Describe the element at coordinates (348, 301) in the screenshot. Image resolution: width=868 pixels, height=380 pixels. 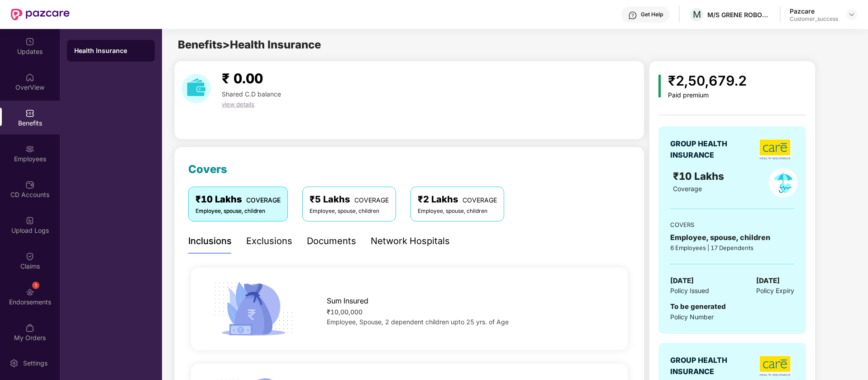
I see `span: Sum Insured` at that location.